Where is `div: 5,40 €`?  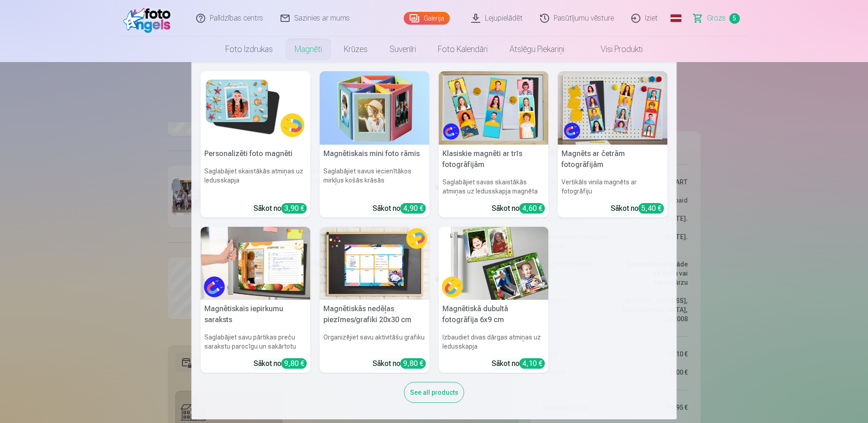
div: 5,40 € is located at coordinates (651, 208).